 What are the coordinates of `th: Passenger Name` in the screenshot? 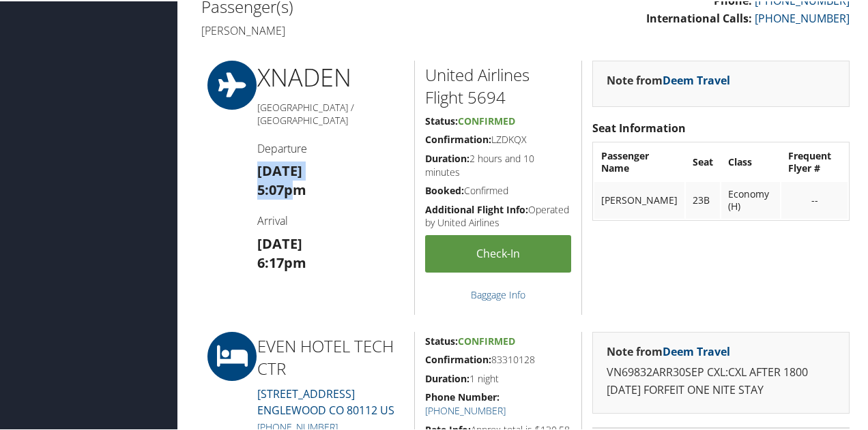 It's located at (639, 161).